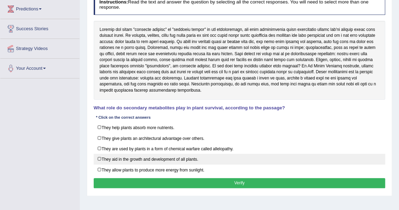 The width and height of the screenshot is (399, 210). I want to click on label: They help plants absorb more nutrients., so click(239, 127).